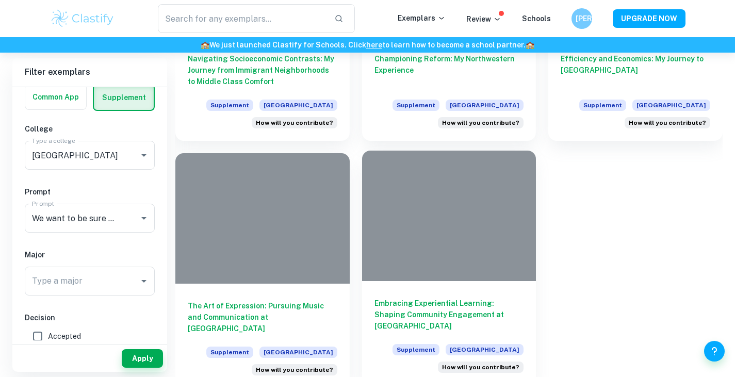  Describe the element at coordinates (263, 70) in the screenshot. I see `h6: Navigating Socioeconomic Contrasts: My Journey from Immigrant Neighborhoods to Middle Class Comfort` at that location.